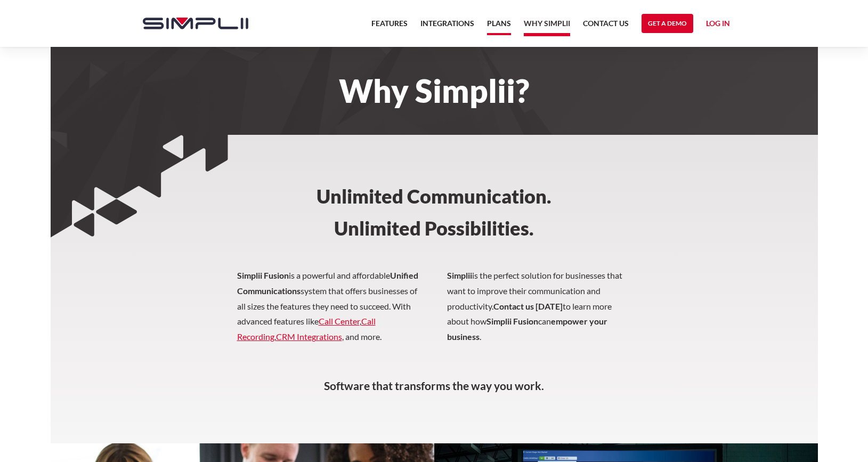  Describe the element at coordinates (328, 283) in the screenshot. I see `strong: Unified Communications` at that location.